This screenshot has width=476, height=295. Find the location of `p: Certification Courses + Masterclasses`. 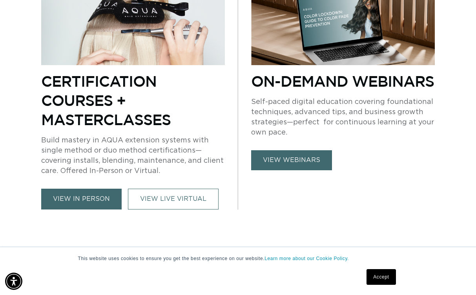

p: Certification Courses + Masterclasses is located at coordinates (133, 100).